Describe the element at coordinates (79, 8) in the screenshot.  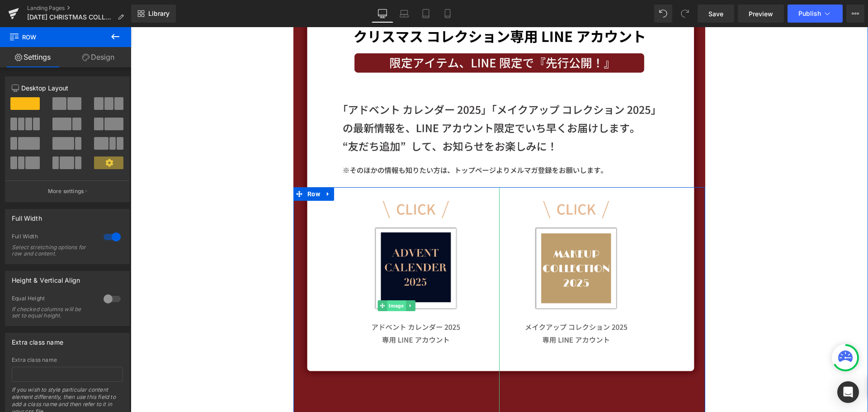
I see `a: Landing Pages` at that location.